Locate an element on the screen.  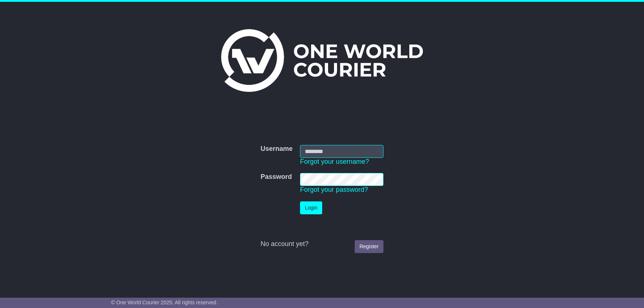
label: Username is located at coordinates (277, 149).